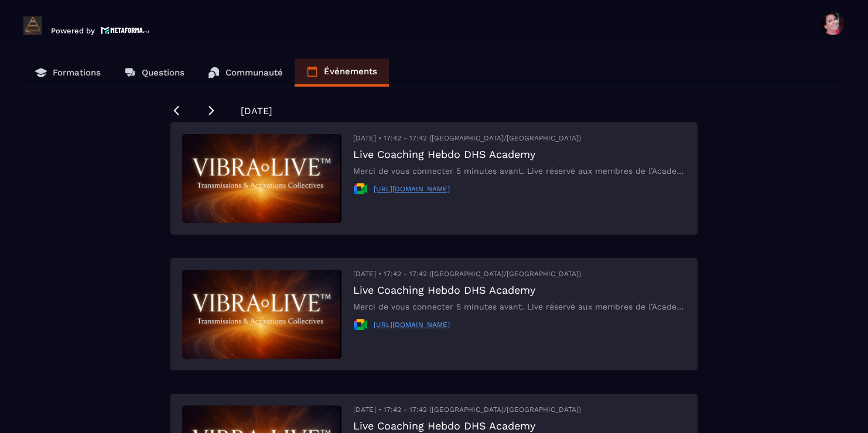  I want to click on a: Communauté, so click(245, 72).